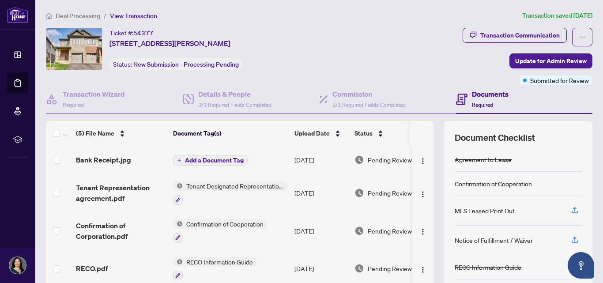 The image size is (603, 283). What do you see at coordinates (551, 61) in the screenshot?
I see `span: Update for Admin Review` at bounding box center [551, 61].